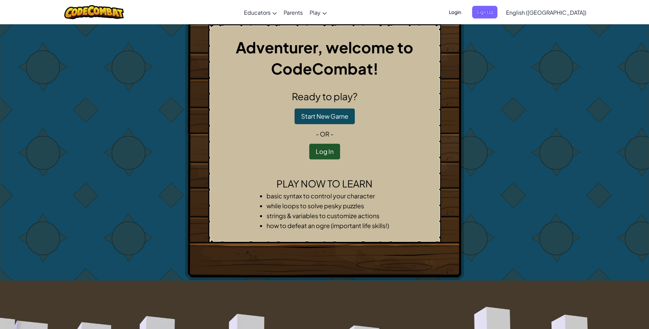  What do you see at coordinates (94, 12) in the screenshot?
I see `img: CodeCombat logo` at bounding box center [94, 12].